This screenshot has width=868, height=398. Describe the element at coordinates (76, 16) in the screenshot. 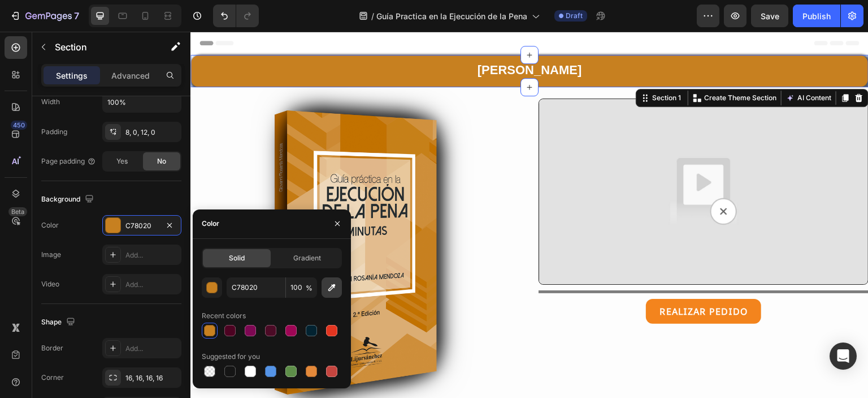

I see `p: 7` at that location.